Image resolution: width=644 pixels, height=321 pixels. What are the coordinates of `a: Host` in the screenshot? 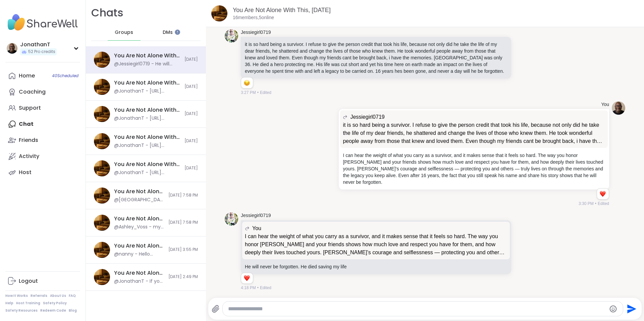 It's located at (43, 172).